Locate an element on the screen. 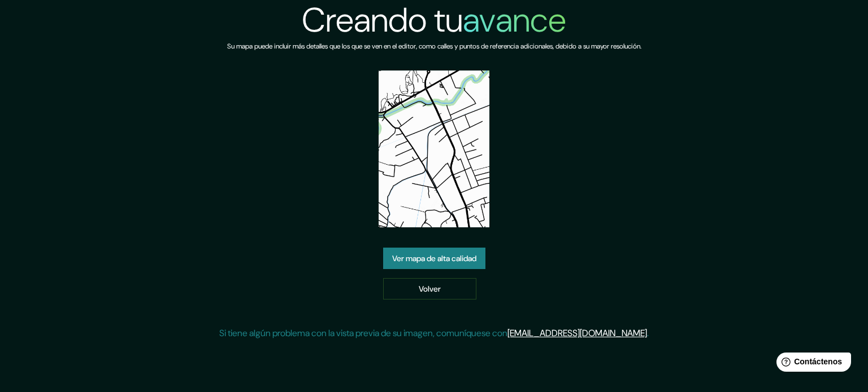  font: Contáctenos is located at coordinates (50, 13).